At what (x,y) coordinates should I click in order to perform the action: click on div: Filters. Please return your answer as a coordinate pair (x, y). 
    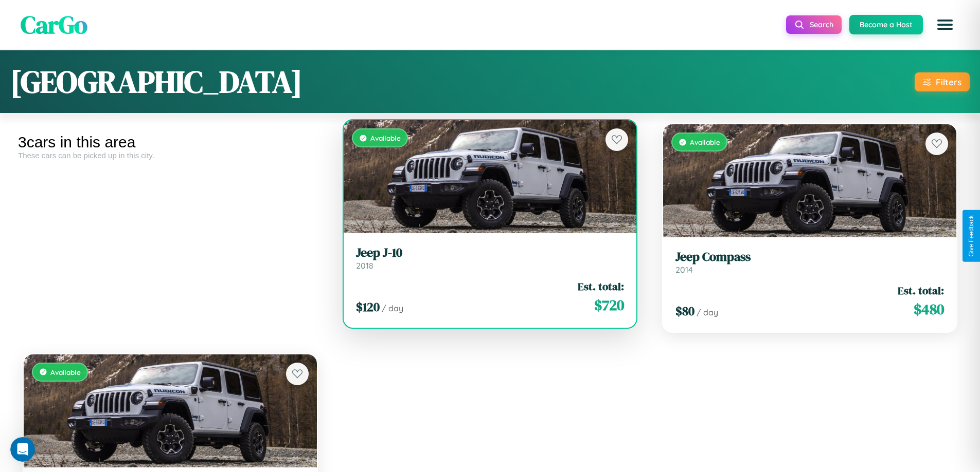
    Looking at the image, I should click on (949, 82).